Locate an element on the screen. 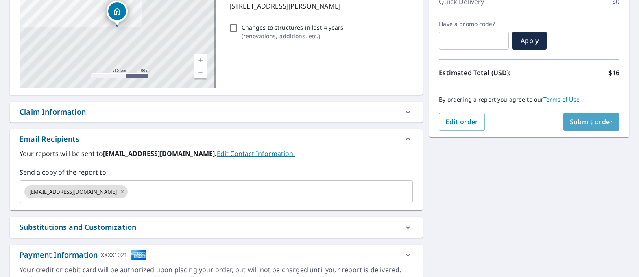 The height and width of the screenshot is (277, 639). div: XXXX1021 is located at coordinates (114, 255).